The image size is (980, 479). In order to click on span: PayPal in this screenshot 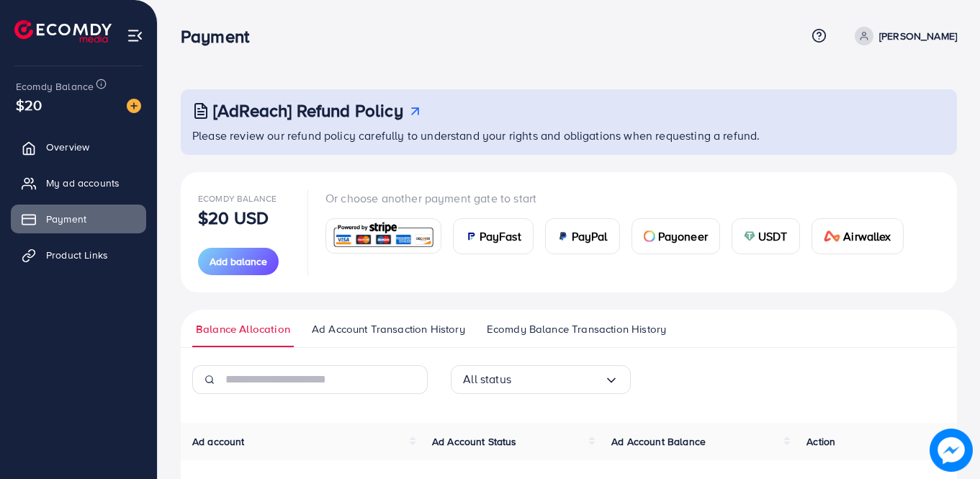, I will do `click(590, 236)`.